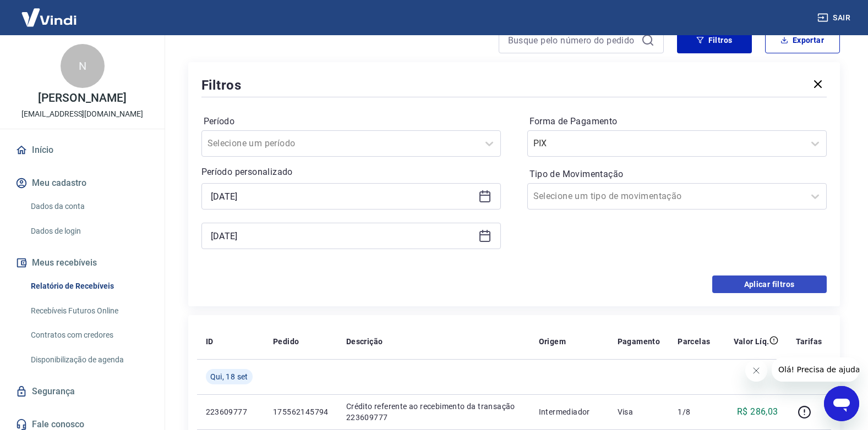 This screenshot has width=868, height=430. What do you see at coordinates (301, 412) in the screenshot?
I see `p: 175562145794` at bounding box center [301, 412].